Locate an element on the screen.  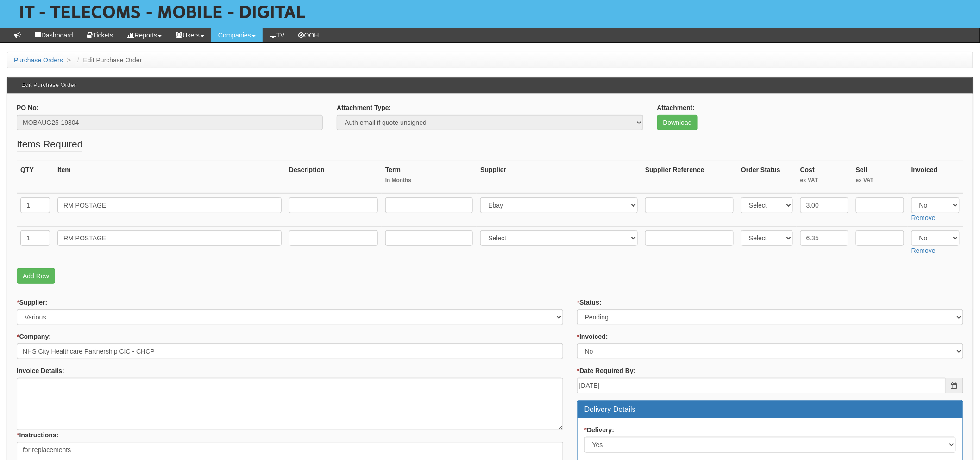
a: TV is located at coordinates (277, 35).